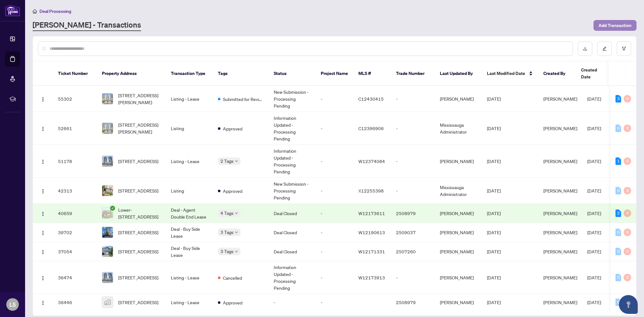 Image resolution: width=644 pixels, height=317 pixels. What do you see at coordinates (232, 303) in the screenshot?
I see `span: Approved` at bounding box center [232, 303].